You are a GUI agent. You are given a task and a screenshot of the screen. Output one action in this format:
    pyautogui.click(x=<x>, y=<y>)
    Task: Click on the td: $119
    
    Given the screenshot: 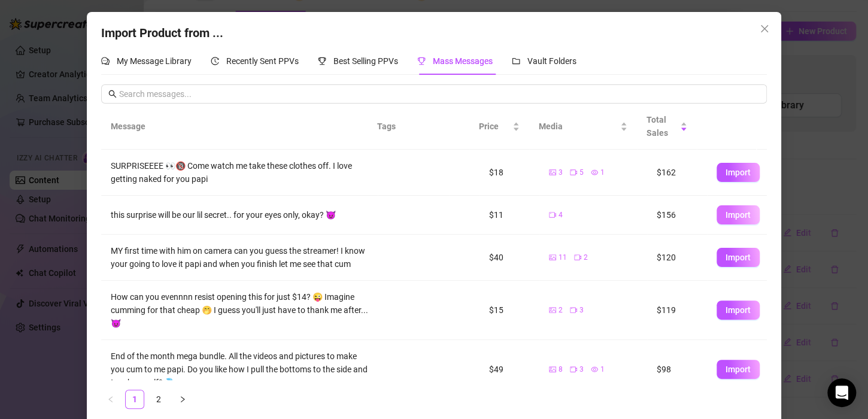 What is the action you would take?
    pyautogui.click(x=677, y=310)
    